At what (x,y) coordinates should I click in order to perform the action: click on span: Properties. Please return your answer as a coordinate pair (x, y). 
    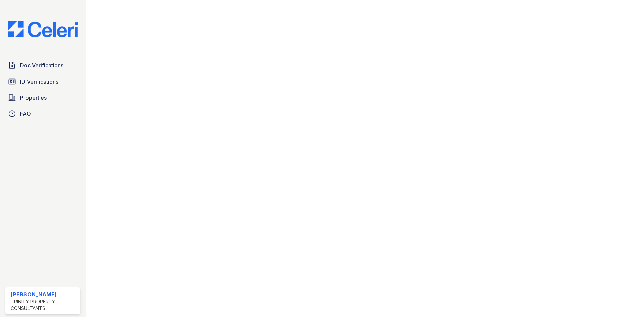
    Looking at the image, I should click on (33, 97).